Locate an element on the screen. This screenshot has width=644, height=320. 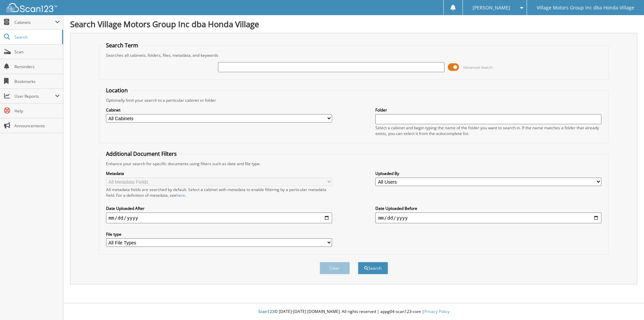
a: here is located at coordinates (181, 195).